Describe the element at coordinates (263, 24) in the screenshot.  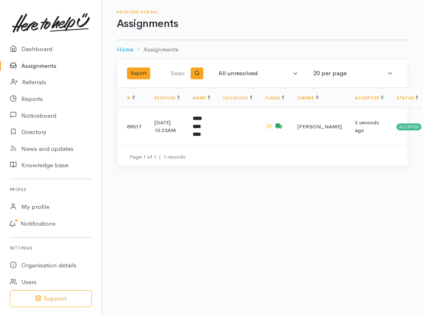
I see `h1: Assignments` at that location.